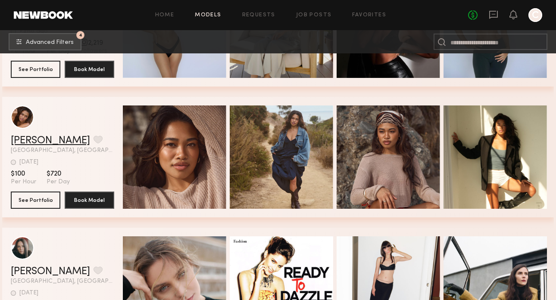  Describe the element at coordinates (45, 42) in the screenshot. I see `button: 4Advanced Filters` at that location.